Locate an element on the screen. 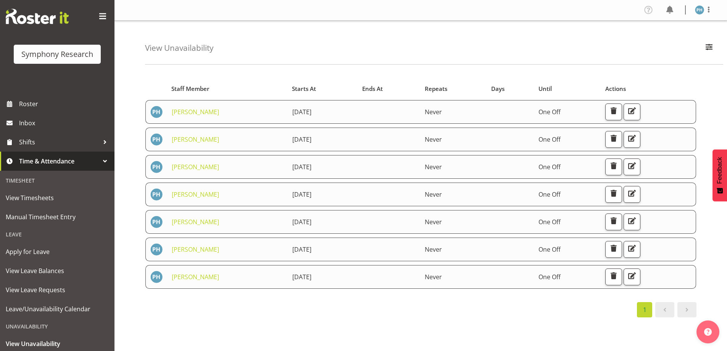 The image size is (727, 351). span: Until is located at coordinates (545, 89).